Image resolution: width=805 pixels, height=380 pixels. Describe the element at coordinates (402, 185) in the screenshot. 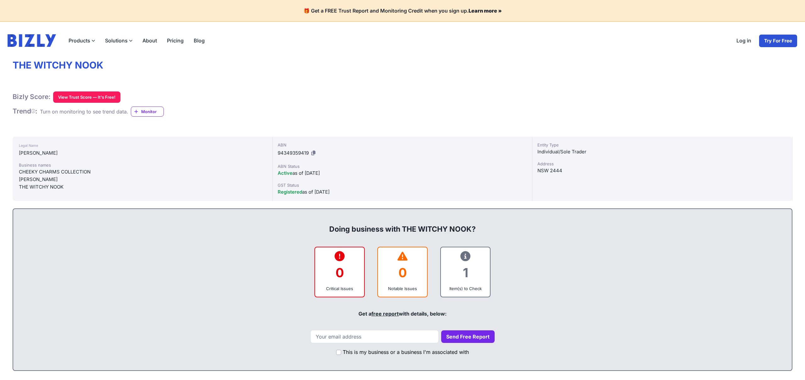

I see `div: GST Status` at that location.